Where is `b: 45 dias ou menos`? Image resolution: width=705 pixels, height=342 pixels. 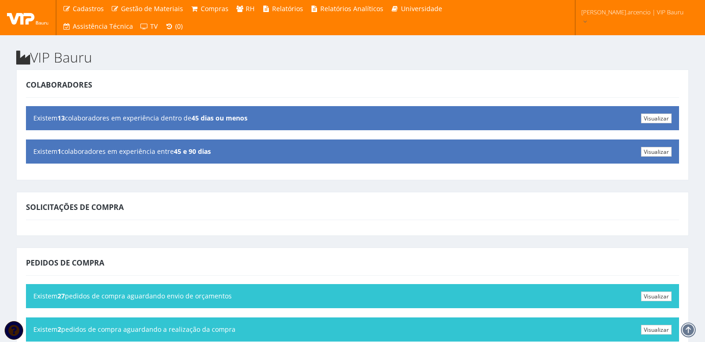
b: 45 dias ou menos is located at coordinates (219, 118).